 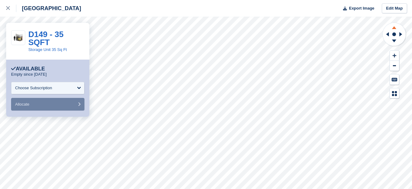 What do you see at coordinates (395, 66) in the screenshot?
I see `button: Zoom Out` at bounding box center [395, 66].